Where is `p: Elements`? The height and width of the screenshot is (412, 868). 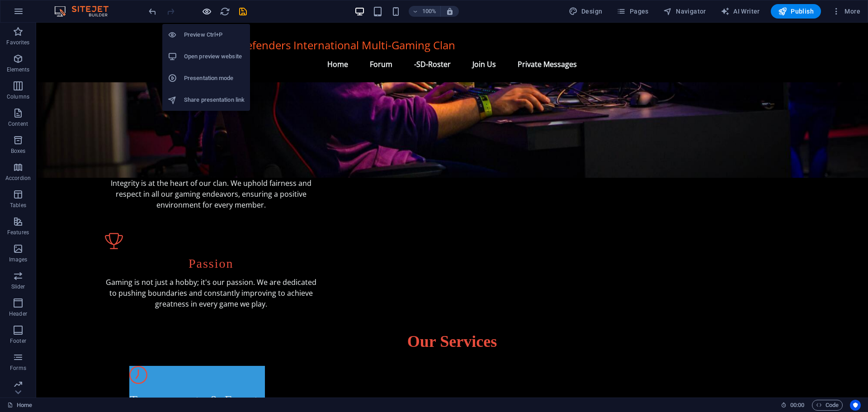 p: Elements is located at coordinates (18, 69).